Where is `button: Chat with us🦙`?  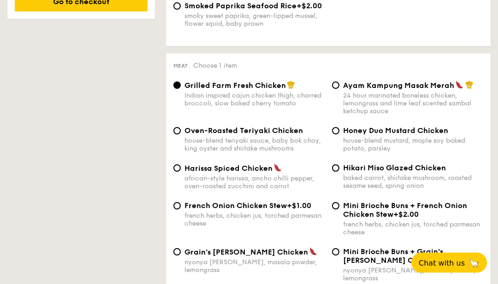
button: Chat with us🦙 is located at coordinates (449, 263).